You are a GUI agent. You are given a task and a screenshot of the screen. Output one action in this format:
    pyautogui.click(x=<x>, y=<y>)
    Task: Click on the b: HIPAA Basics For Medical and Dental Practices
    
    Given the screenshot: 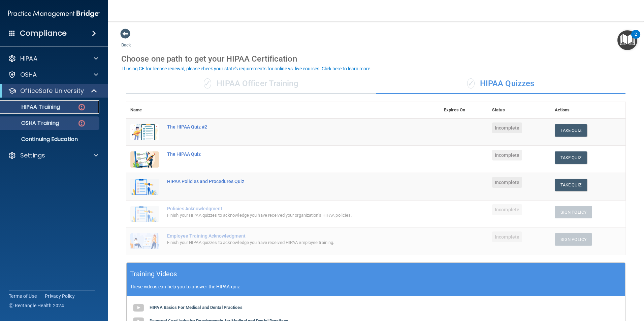 What is the action you would take?
    pyautogui.click(x=196, y=307)
    